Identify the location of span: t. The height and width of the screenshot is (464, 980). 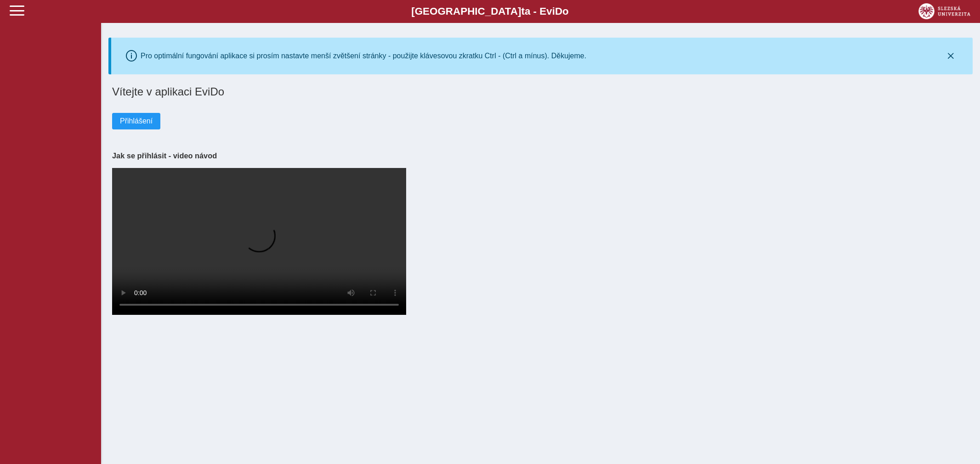
(522, 11).